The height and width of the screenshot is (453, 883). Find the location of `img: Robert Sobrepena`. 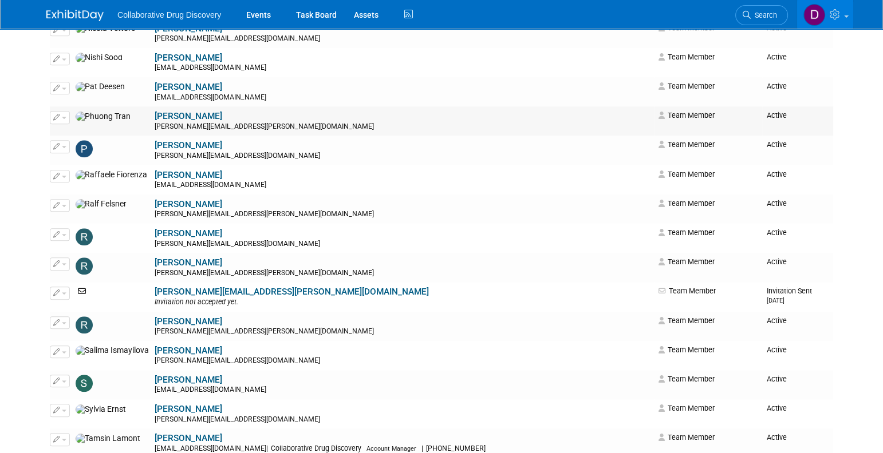

img: Robert Sobrepena is located at coordinates (84, 266).